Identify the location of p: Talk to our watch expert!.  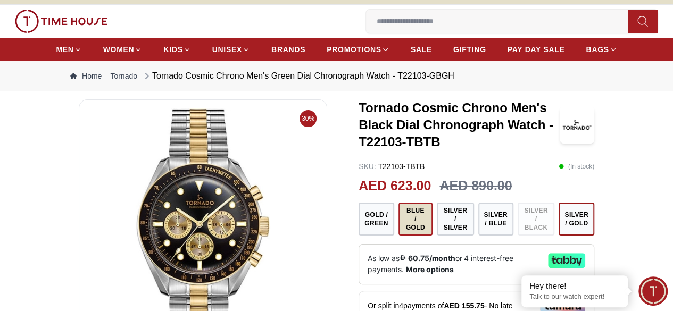
(575, 297).